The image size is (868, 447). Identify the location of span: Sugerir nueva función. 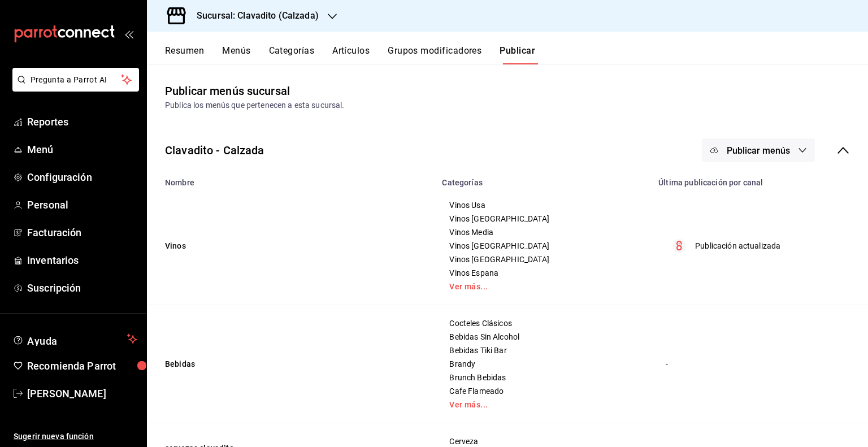
(75, 436).